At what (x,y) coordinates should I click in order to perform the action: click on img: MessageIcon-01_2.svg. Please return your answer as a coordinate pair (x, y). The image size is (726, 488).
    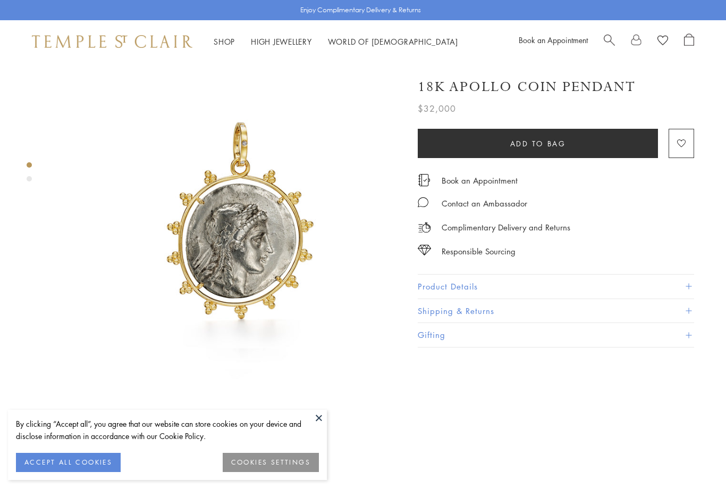
    Looking at the image, I should click on (423, 202).